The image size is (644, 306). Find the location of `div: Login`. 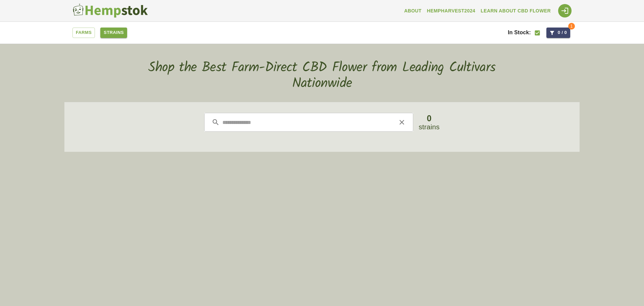

div: Login is located at coordinates (565, 11).